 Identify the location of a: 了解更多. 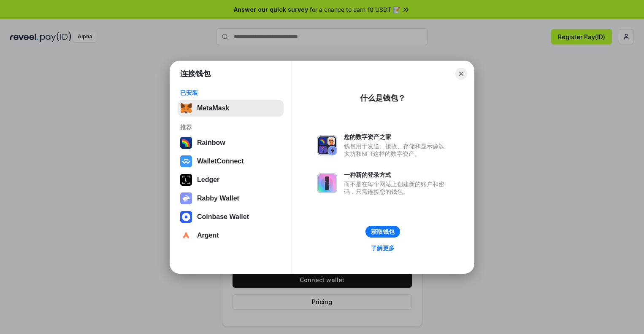
(382, 248).